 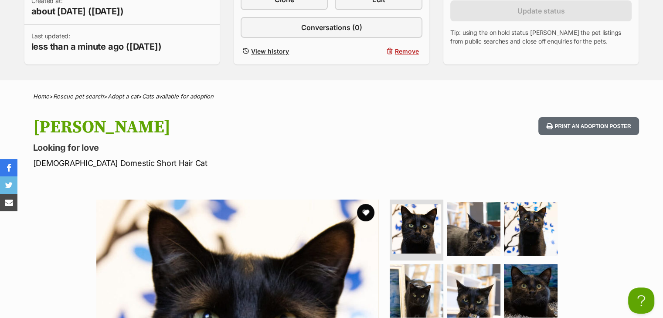 What do you see at coordinates (178, 96) in the screenshot?
I see `a: Cats available for adoption` at bounding box center [178, 96].